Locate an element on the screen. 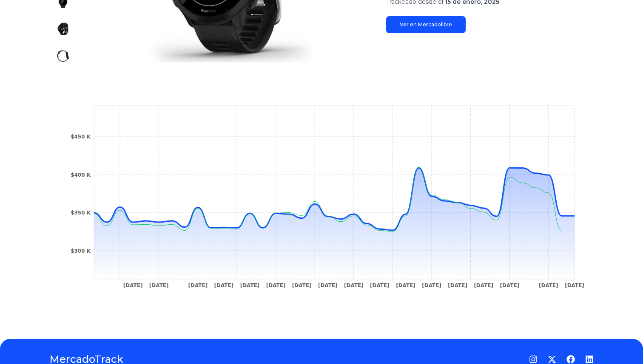  a: Instagram is located at coordinates (533, 359).